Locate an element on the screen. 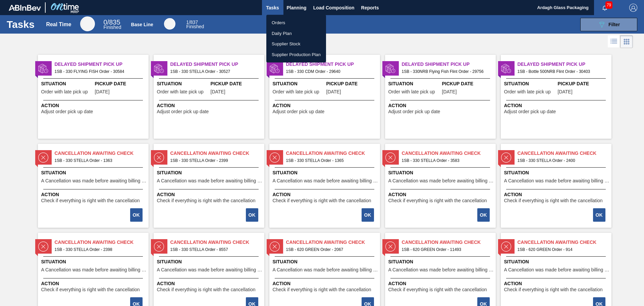  a: Daily Plan is located at coordinates (297, 34).